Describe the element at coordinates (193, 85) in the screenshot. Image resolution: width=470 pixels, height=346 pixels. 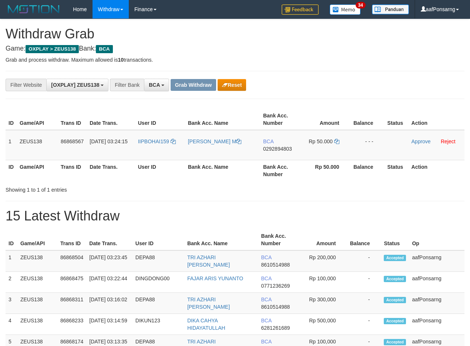
I see `button: Grab Withdraw` at that location.